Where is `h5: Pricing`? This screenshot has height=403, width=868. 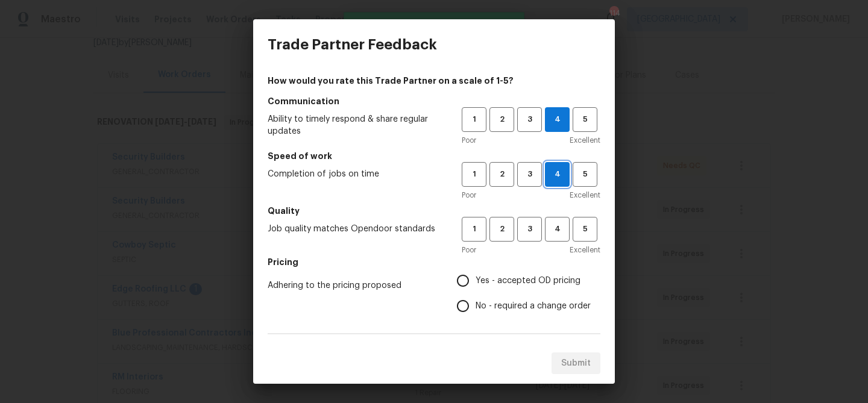
h5: Pricing is located at coordinates (434, 262).